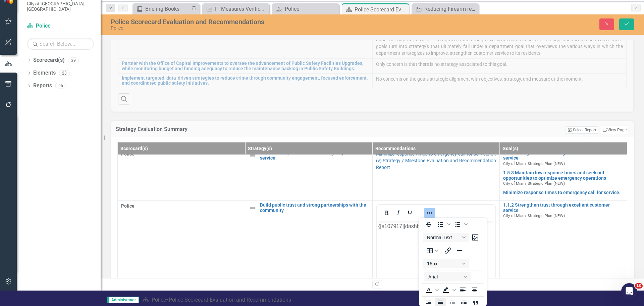  I want to click on button: Font size 16px, so click(446, 263).